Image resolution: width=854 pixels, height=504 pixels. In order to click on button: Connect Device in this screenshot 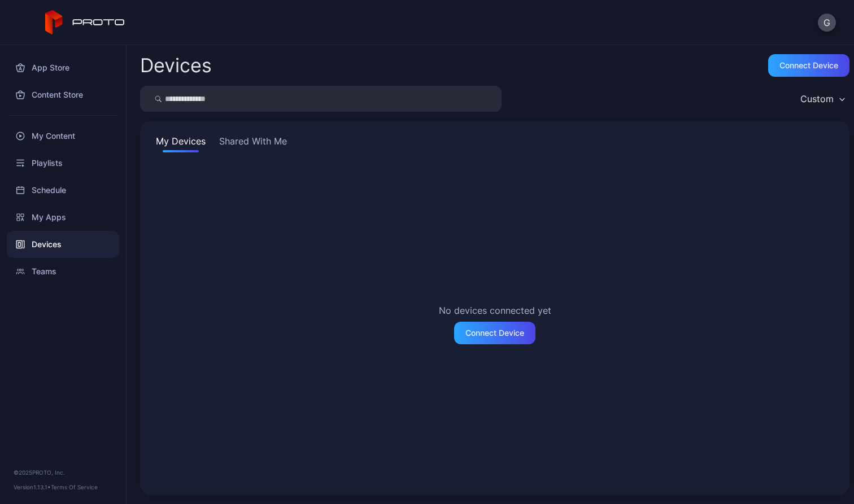, I will do `click(495, 333)`.